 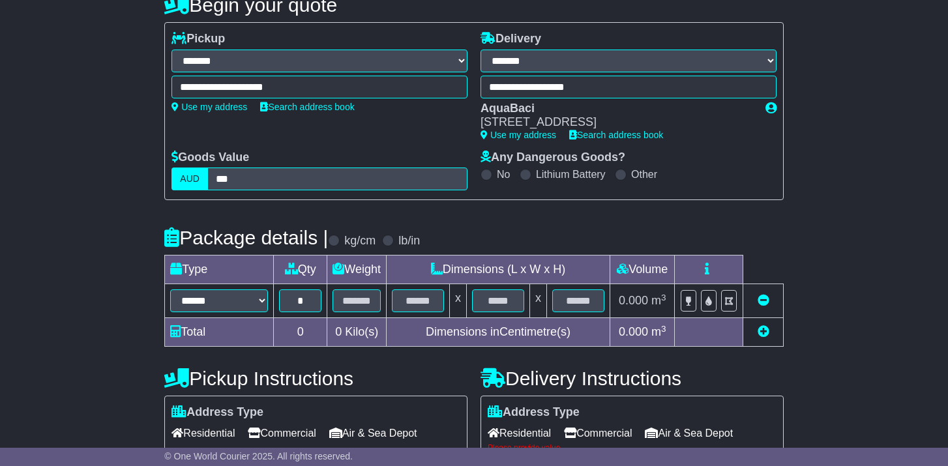 What do you see at coordinates (616, 109) in the screenshot?
I see `div: AquaBaci` at bounding box center [616, 109].